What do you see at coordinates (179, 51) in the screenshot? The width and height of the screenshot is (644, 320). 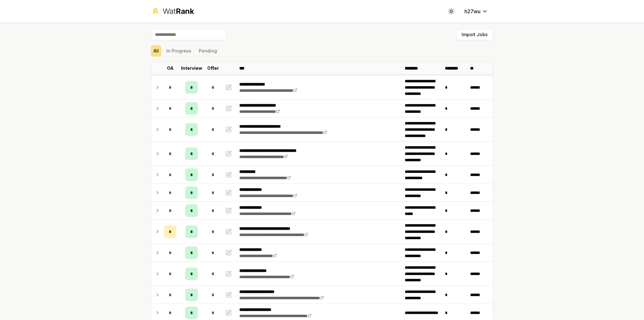 I see `button: In Progress` at bounding box center [179, 51].